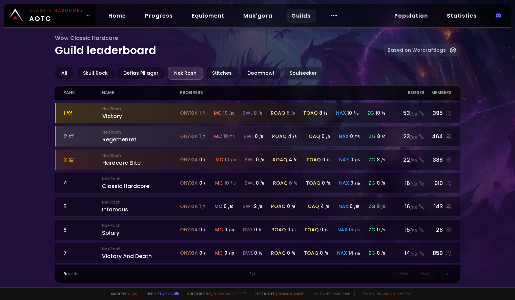 The height and width of the screenshot is (300, 515). I want to click on div: Defias Pillager, so click(141, 73).